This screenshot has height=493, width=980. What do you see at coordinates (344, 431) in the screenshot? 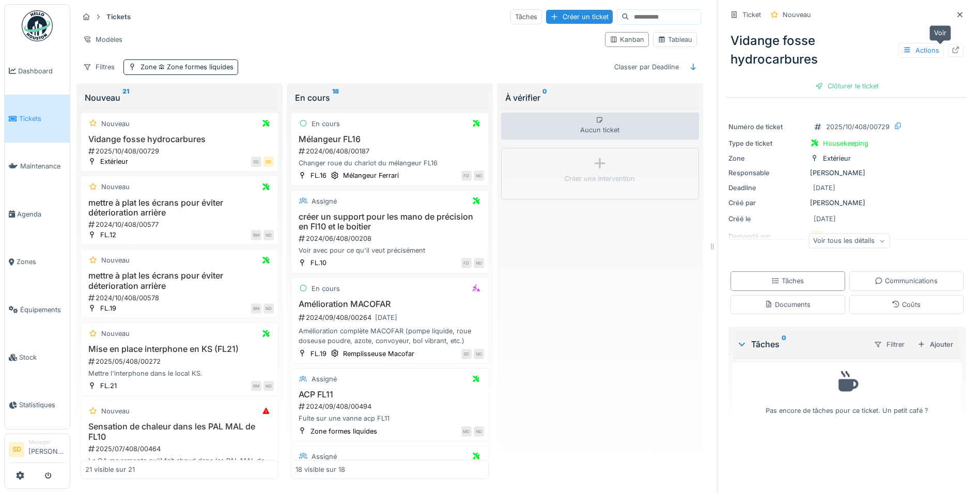
I see `div: Zone formes liquides` at bounding box center [344, 431].